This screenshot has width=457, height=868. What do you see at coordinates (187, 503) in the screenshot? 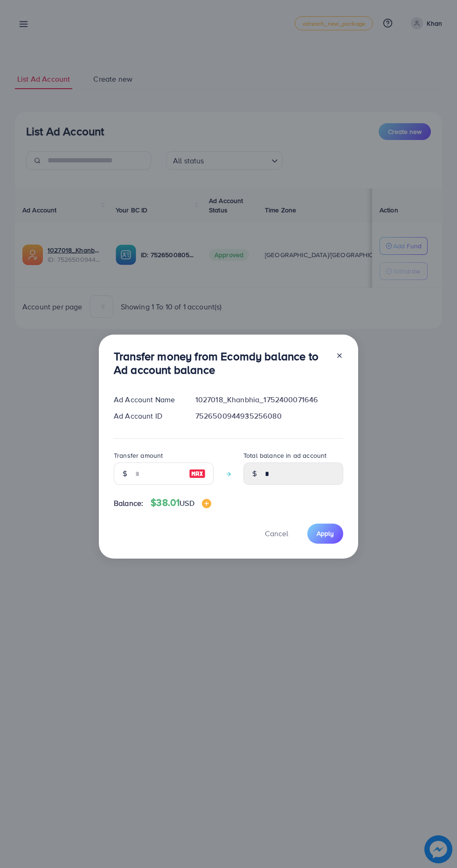
I see `span: USD` at bounding box center [187, 503].